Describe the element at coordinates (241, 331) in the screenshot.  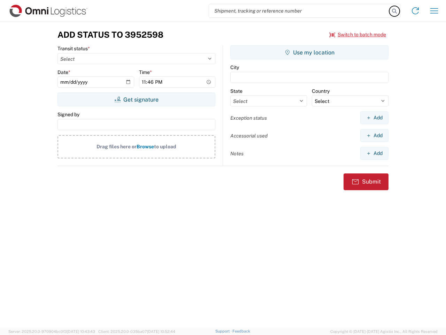
I see `a: Feedback` at that location.